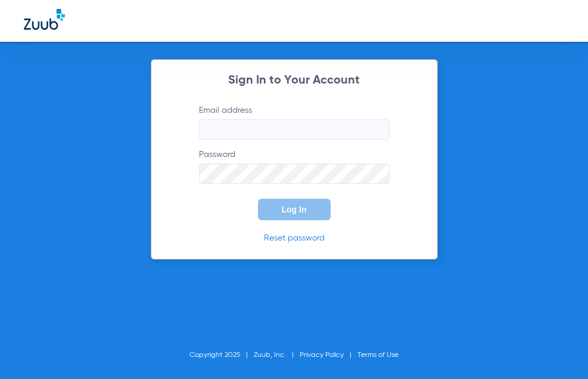  I want to click on span: Log In, so click(294, 210).